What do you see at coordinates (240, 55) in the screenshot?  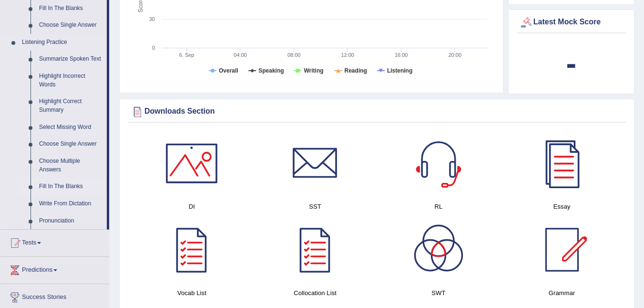 I see `text: 04:00` at bounding box center [240, 55].